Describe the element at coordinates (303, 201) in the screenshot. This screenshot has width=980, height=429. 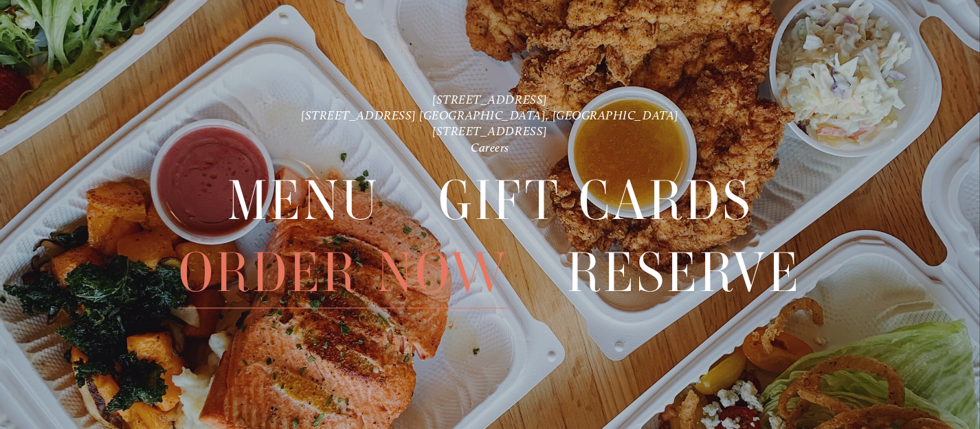
I see `a: Menu` at that location.